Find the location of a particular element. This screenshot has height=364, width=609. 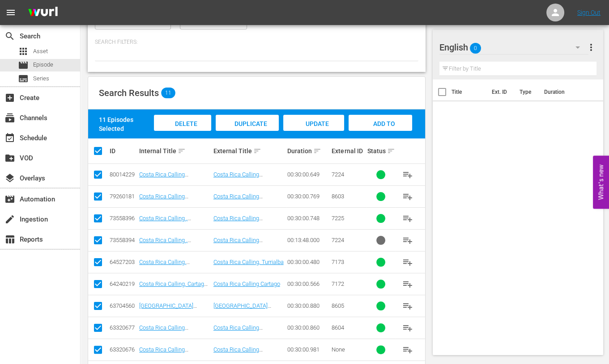

a: Costa Rica Calling Chilamate (ENG) is located at coordinates (164, 353).